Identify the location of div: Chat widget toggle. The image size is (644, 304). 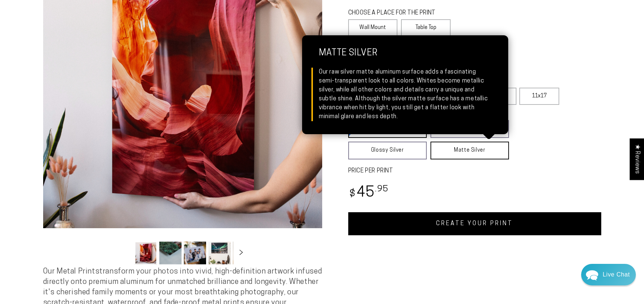
(608, 275).